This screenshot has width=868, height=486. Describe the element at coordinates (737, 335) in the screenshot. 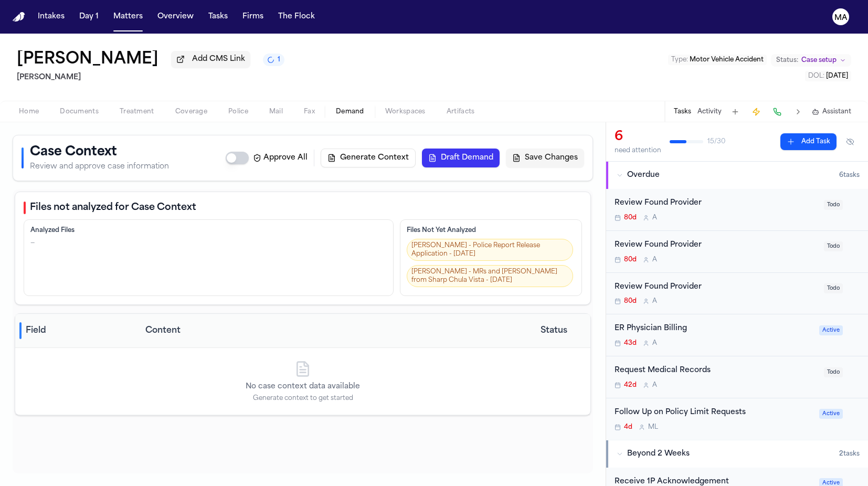

I see `div: Open task: ER Physician Billing` at that location.